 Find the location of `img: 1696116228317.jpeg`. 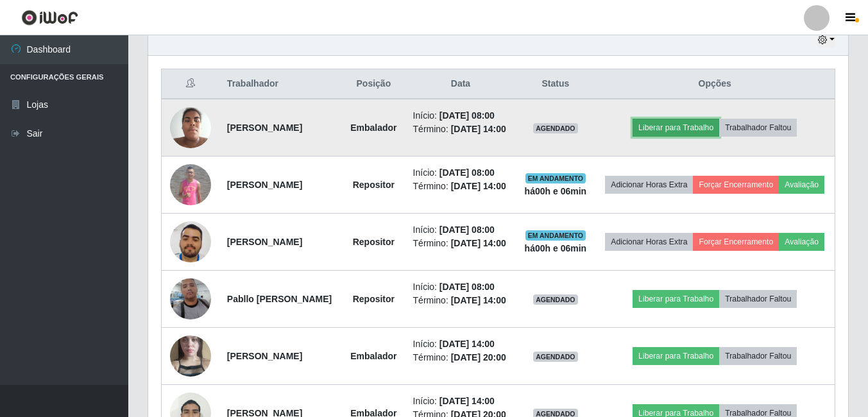

img: 1696116228317.jpeg is located at coordinates (190, 242).